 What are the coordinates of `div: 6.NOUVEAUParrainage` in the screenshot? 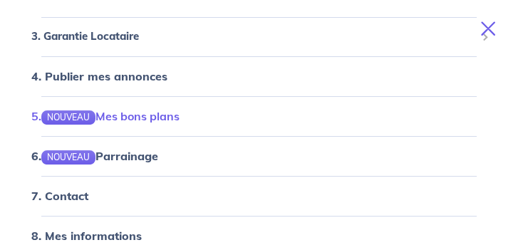 It's located at (258, 156).